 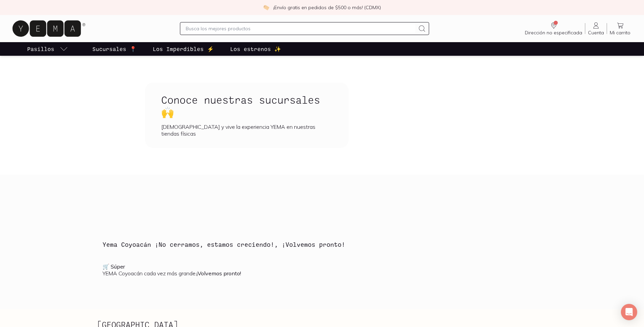 What do you see at coordinates (553, 33) in the screenshot?
I see `span: Dirección no especificada` at bounding box center [553, 33].